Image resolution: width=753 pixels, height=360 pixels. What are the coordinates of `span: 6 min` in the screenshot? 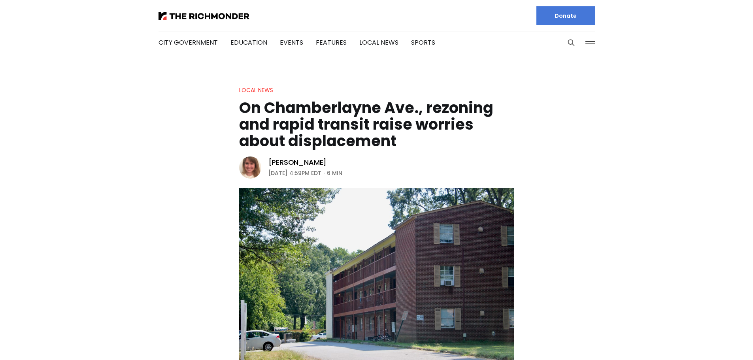 It's located at (334, 173).